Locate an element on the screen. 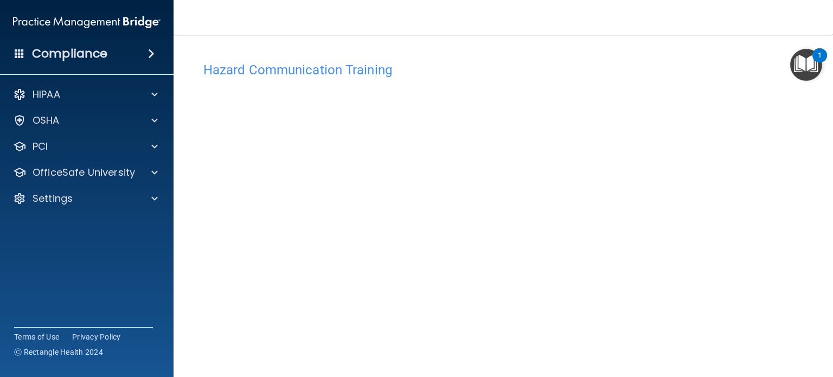 This screenshot has width=833, height=377. img: PMB logo is located at coordinates (87, 22).